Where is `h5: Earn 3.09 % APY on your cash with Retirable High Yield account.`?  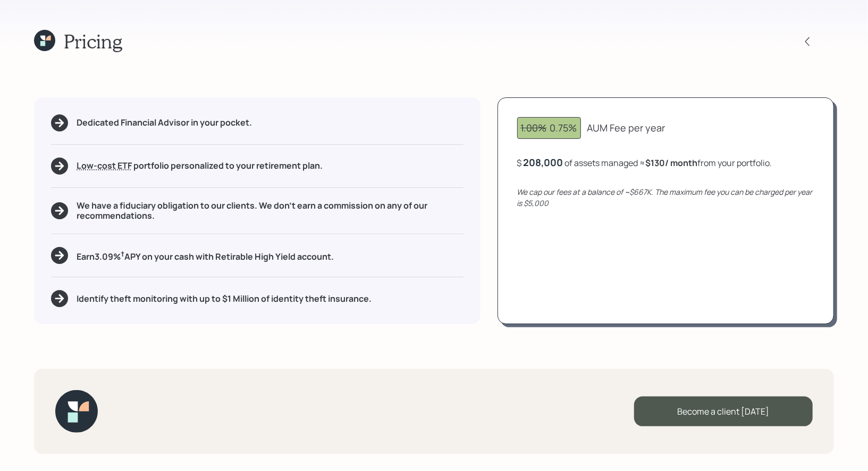
h5: Earn 3.09 % APY on your cash with Retirable High Yield account. is located at coordinates (205, 256).